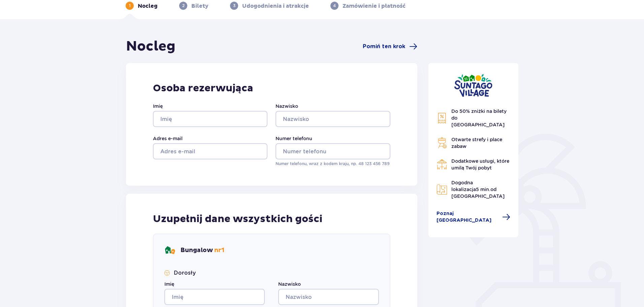 The width and height of the screenshot is (644, 307). Describe the element at coordinates (170, 250) in the screenshot. I see `img: bungalows Icon` at that location.